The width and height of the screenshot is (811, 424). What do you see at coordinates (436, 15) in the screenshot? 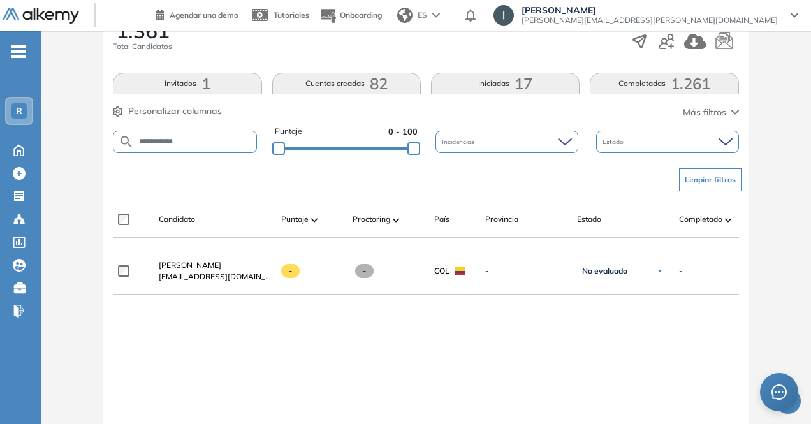
I see `img: arrow` at bounding box center [436, 15].